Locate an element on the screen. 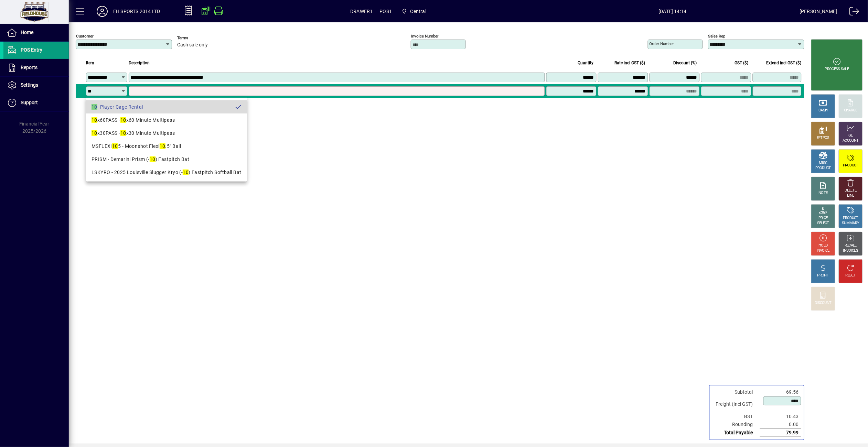 The image size is (868, 447). div: DELETE is located at coordinates (851, 190).